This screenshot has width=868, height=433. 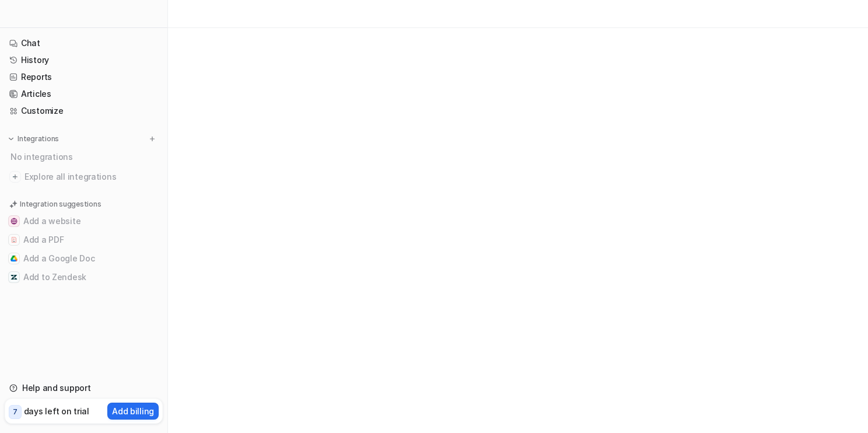 I want to click on button: Add a Google DocAdd a Google Doc, so click(x=83, y=258).